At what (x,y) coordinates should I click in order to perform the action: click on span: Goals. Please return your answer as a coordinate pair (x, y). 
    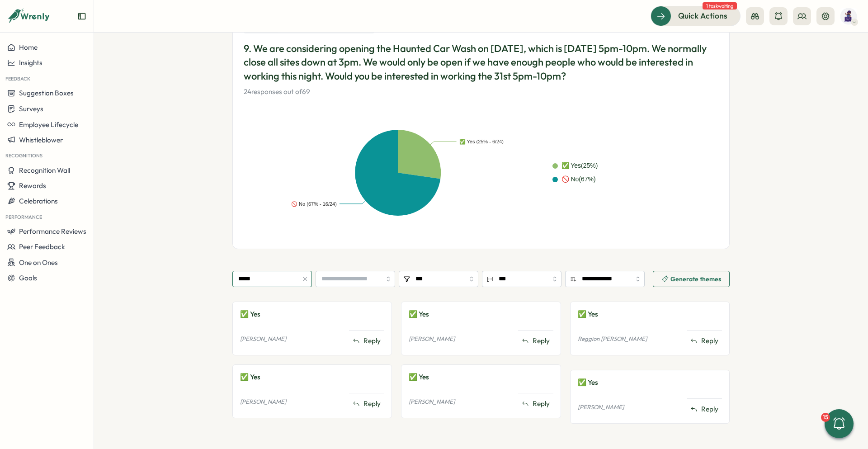
    Looking at the image, I should click on (28, 278).